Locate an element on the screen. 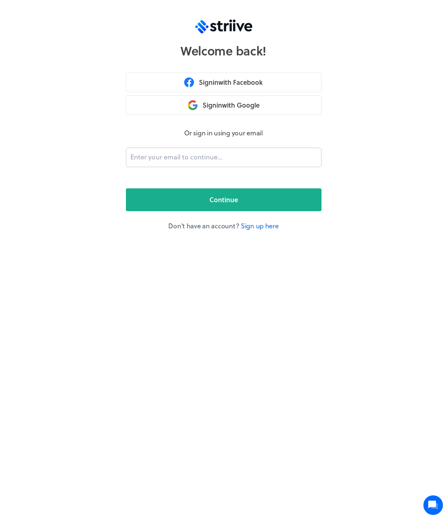  p: Or sign in using your email is located at coordinates (224, 133).